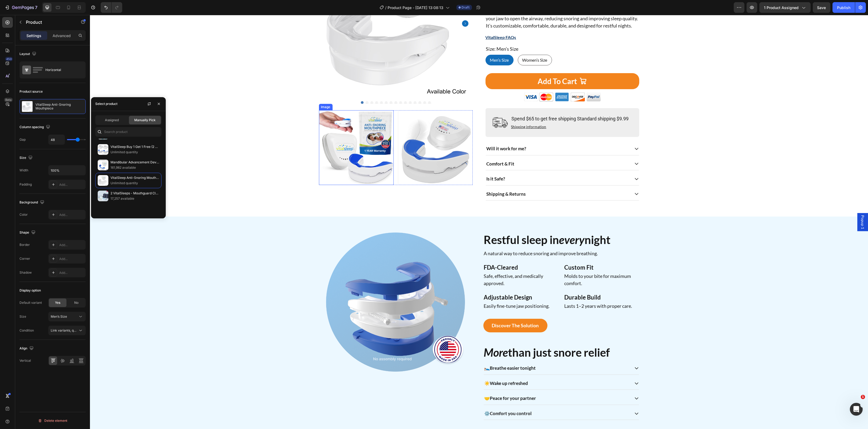 Image resolution: width=868 pixels, height=429 pixels. I want to click on button: Carousel Next Arrow, so click(375, 9).